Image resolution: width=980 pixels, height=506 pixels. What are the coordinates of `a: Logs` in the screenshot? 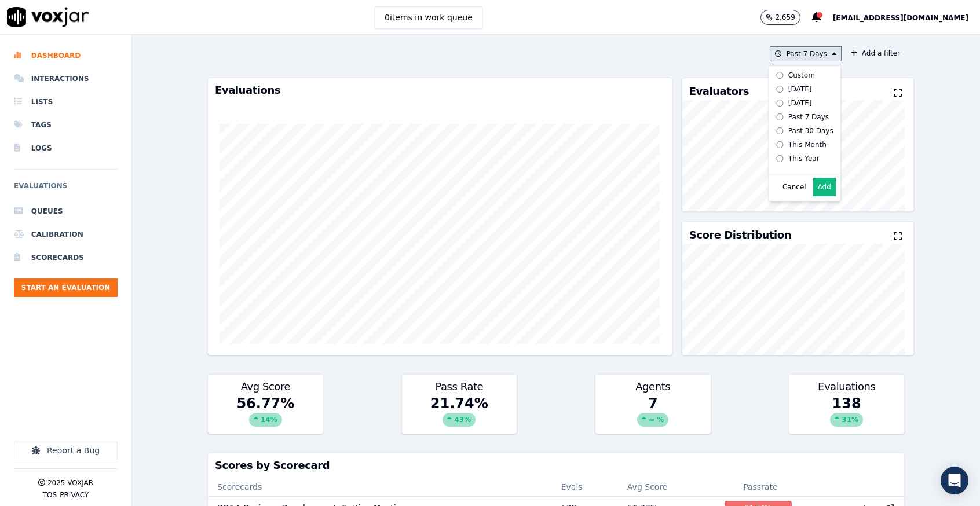 It's located at (65, 148).